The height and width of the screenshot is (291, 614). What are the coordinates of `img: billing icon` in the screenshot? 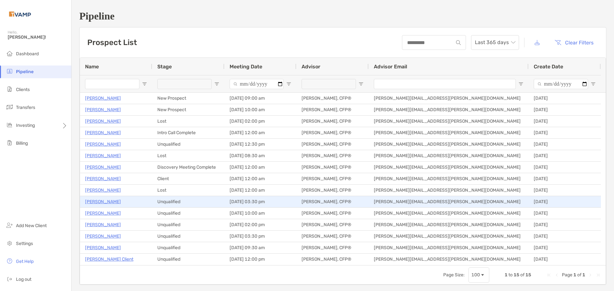 It's located at (10, 143).